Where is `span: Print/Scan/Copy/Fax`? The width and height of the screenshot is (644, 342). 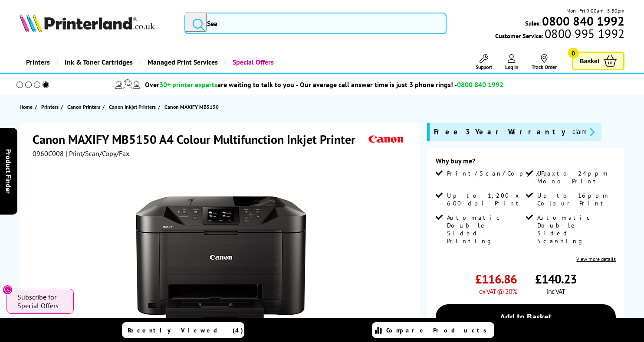
span: Print/Scan/Copy/Fax is located at coordinates (502, 173).